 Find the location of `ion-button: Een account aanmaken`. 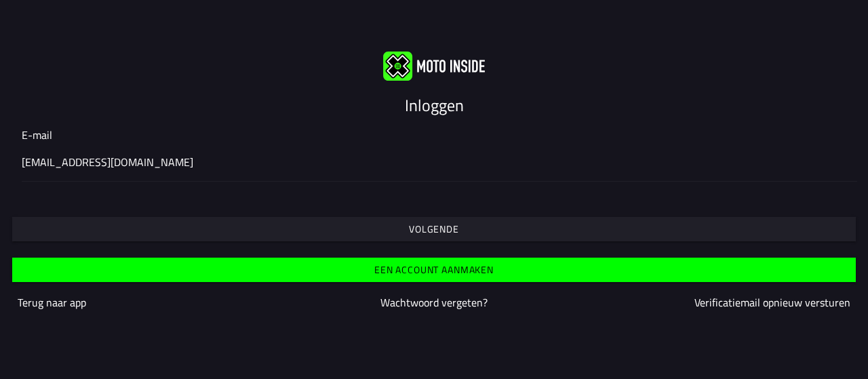

ion-button: Een account aanmaken is located at coordinates (434, 270).